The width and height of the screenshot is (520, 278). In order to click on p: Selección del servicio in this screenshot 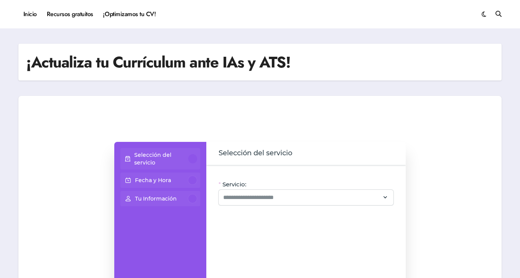, I will do `click(162, 159)`.